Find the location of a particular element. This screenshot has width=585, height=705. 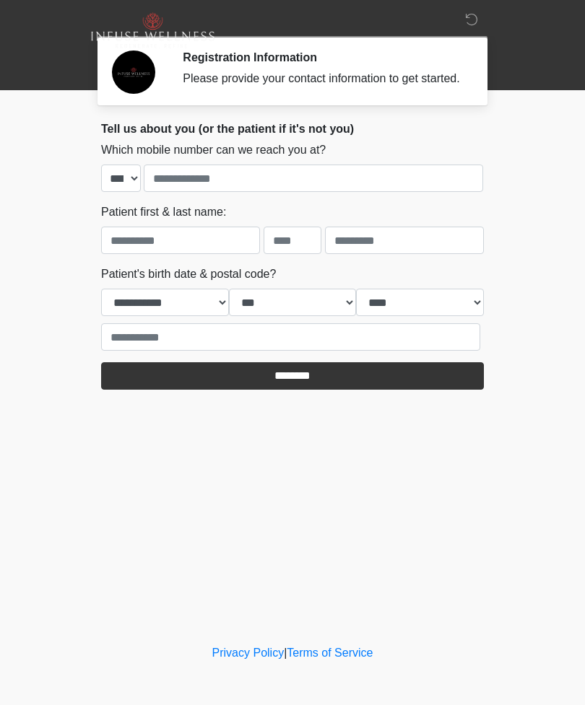

a: Privacy Policy is located at coordinates (248, 653).